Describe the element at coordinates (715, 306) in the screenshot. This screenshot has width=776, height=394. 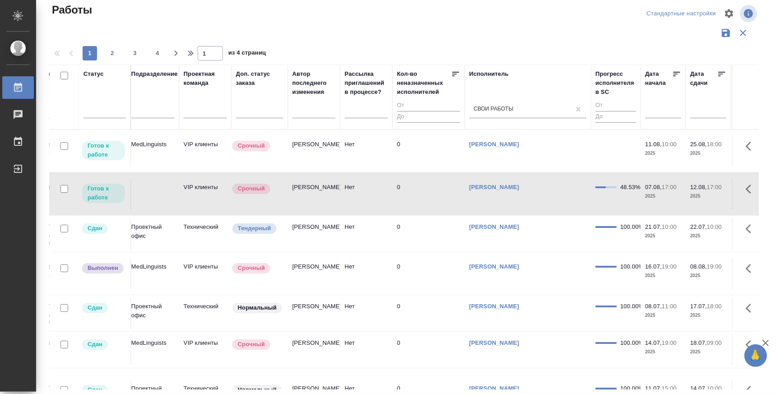
I see `p: 18:00` at that location.